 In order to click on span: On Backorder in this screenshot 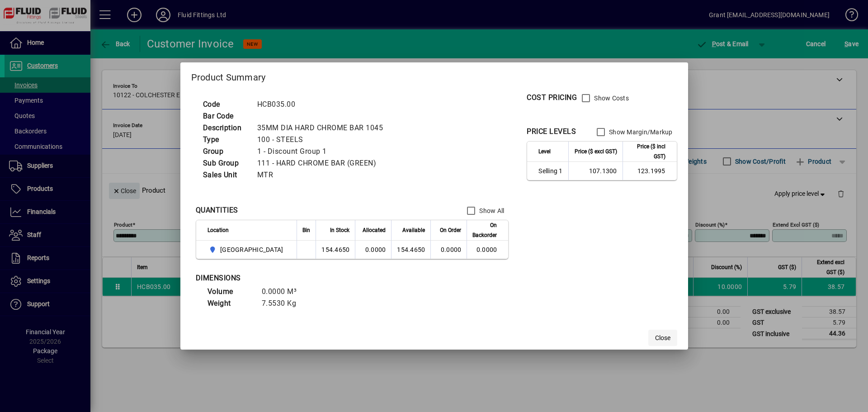, I will do `click(484, 230)`.